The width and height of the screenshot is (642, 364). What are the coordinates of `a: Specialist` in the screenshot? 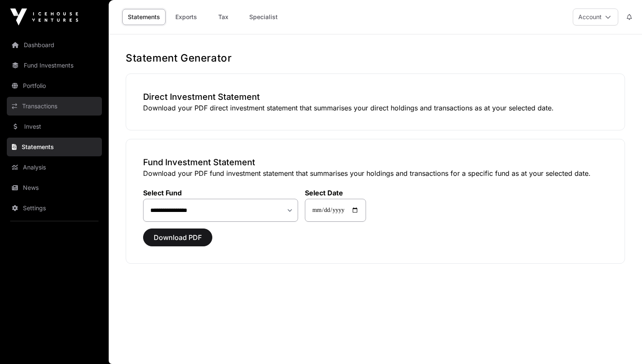 It's located at (263, 17).